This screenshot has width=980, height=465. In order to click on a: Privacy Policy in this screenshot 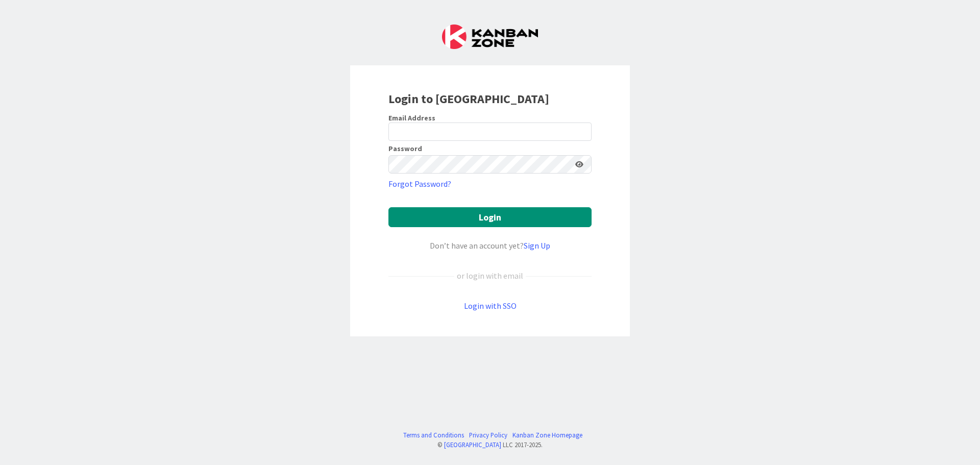, I will do `click(488, 435)`.